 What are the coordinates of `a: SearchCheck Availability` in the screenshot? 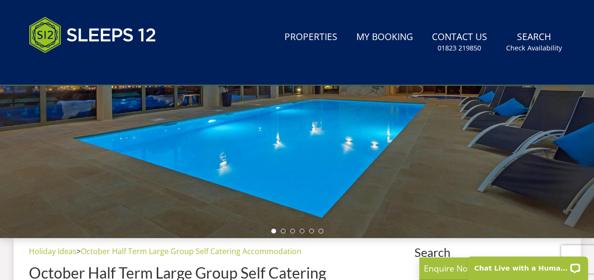 It's located at (534, 42).